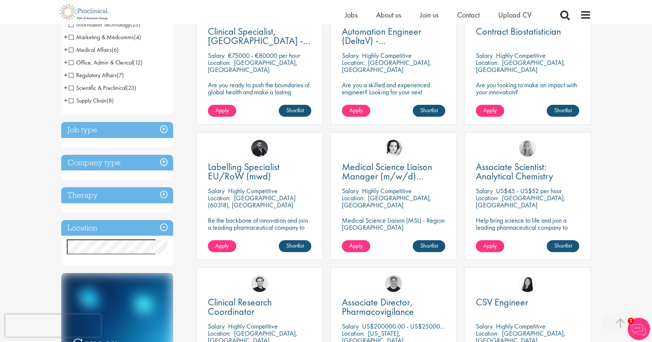 The height and width of the screenshot is (342, 652). I want to click on span: (6), so click(115, 50).